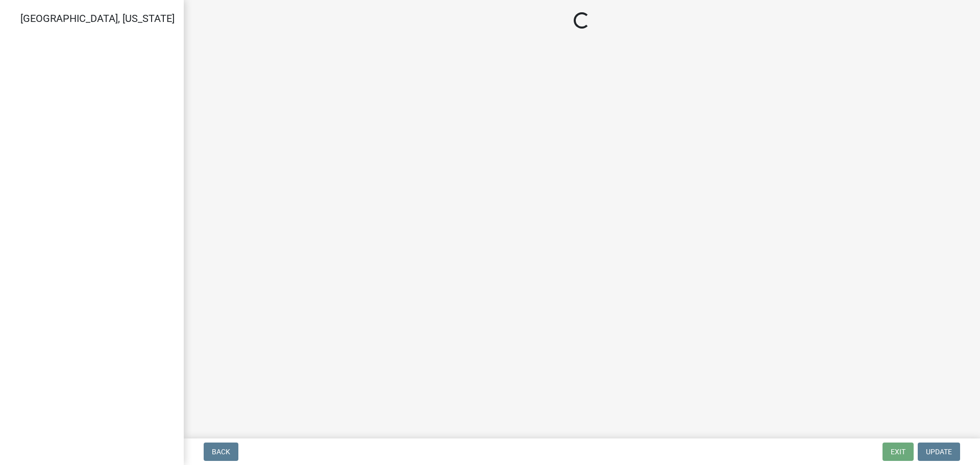 This screenshot has height=465, width=980. Describe the element at coordinates (939, 452) in the screenshot. I see `span: Update` at that location.